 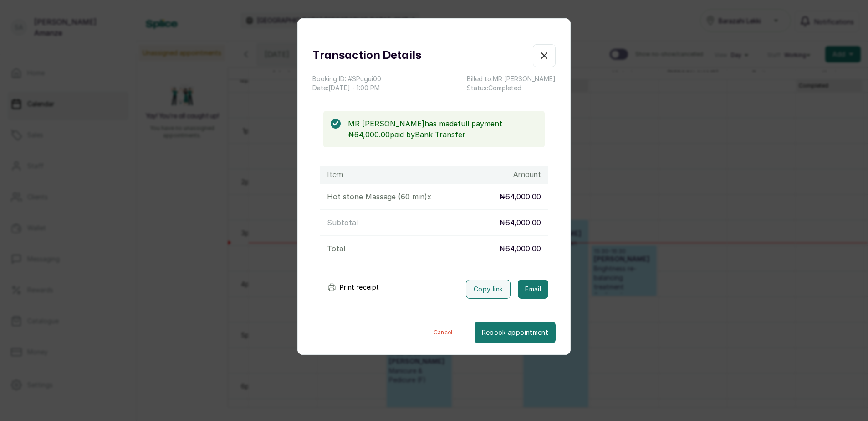 What do you see at coordinates (366, 55) in the screenshot?
I see `h1: Transaction Details` at bounding box center [366, 55].